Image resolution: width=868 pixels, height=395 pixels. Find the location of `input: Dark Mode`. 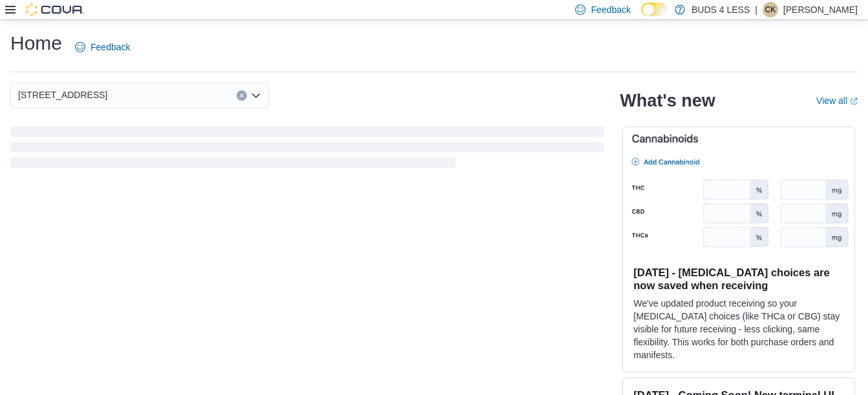

input: Dark Mode is located at coordinates (654, 9).